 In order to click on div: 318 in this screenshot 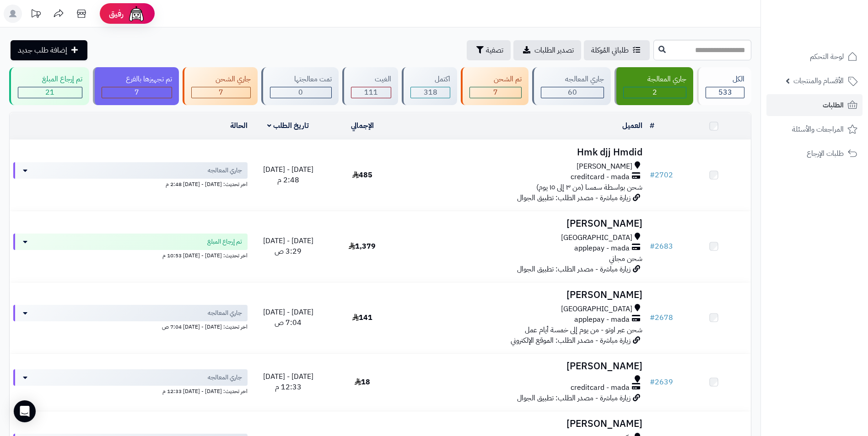, I will do `click(430, 92)`.